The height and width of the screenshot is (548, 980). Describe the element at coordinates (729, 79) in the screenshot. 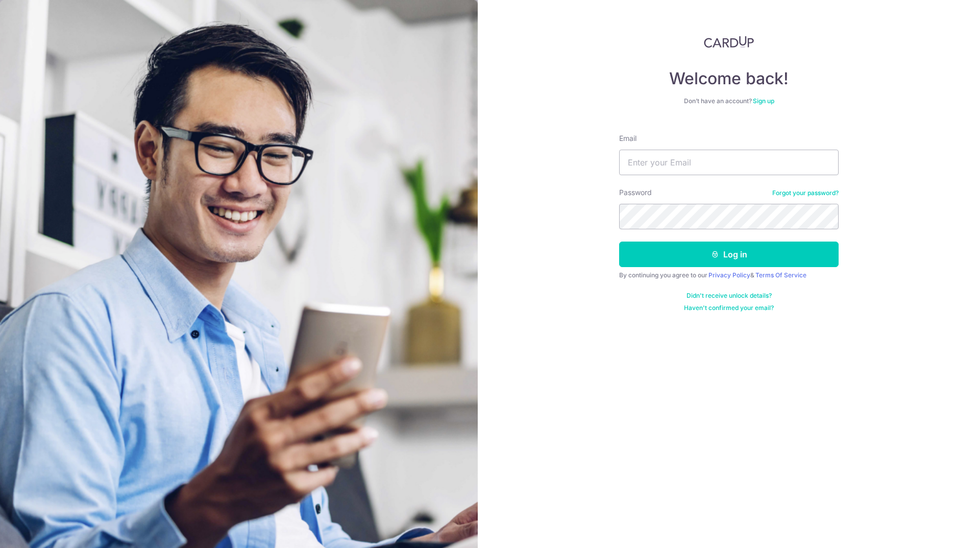

I see `h4: Welcome back!` at that location.